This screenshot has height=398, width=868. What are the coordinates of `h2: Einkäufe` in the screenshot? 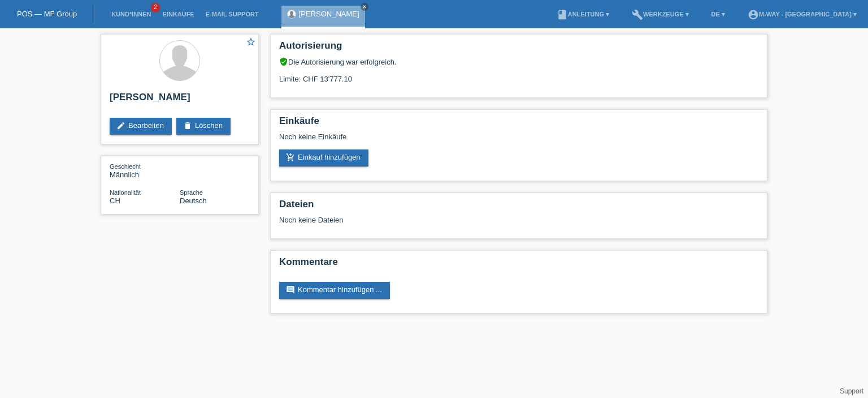 It's located at (519, 124).